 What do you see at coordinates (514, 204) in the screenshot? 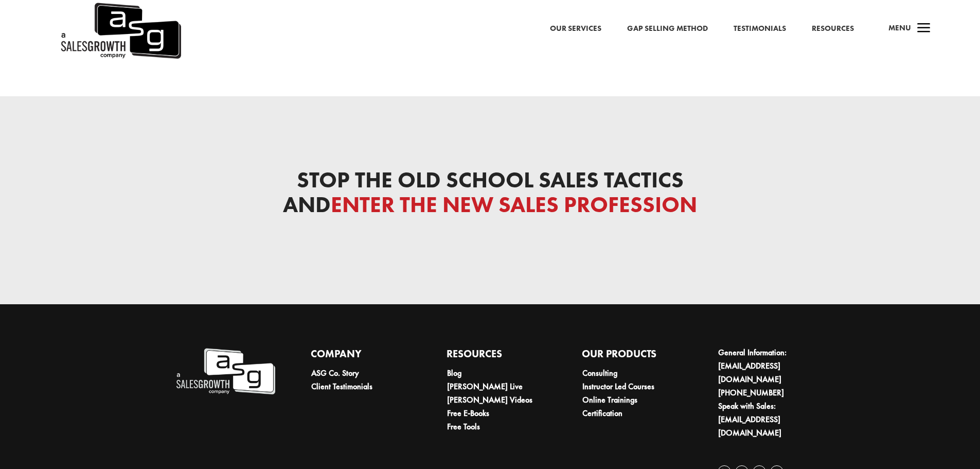
I see `span: Enter the New Sales Profession` at bounding box center [514, 204].